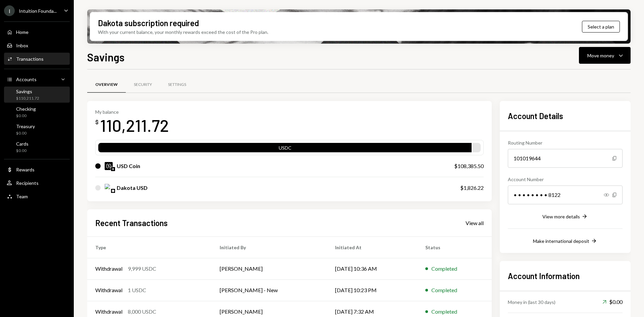 This screenshot has height=317, width=644. Describe the element at coordinates (143, 85) in the screenshot. I see `a: Security` at that location.